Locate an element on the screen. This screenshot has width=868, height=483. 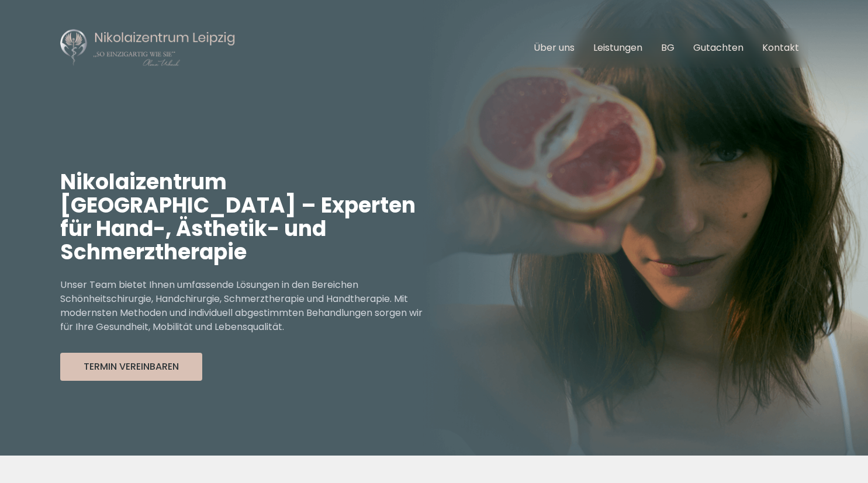
a: BG is located at coordinates (668, 48).